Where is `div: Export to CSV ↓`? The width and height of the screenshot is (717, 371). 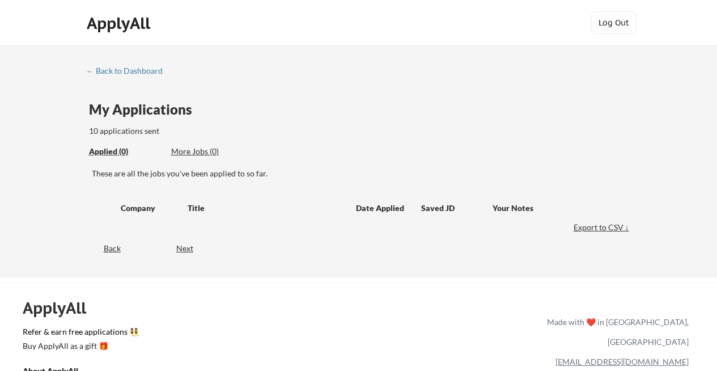
div: Export to CSV ↓ is located at coordinates (603, 227).